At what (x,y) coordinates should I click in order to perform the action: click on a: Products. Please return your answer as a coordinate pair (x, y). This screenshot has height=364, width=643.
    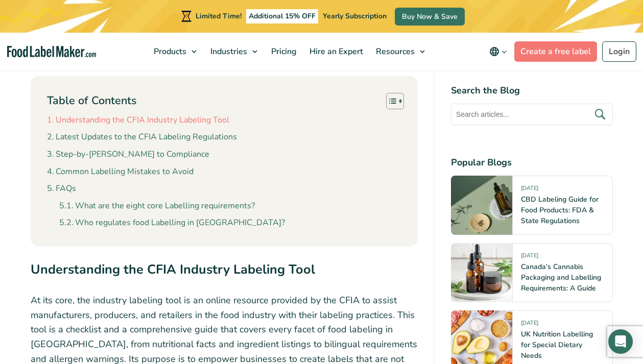
    Looking at the image, I should click on (175, 51).